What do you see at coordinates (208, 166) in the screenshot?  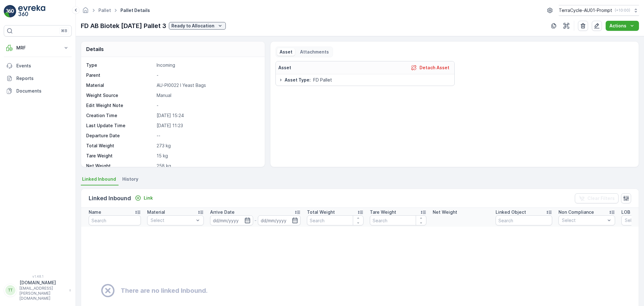 I see `p: 258 kg` at bounding box center [208, 166].